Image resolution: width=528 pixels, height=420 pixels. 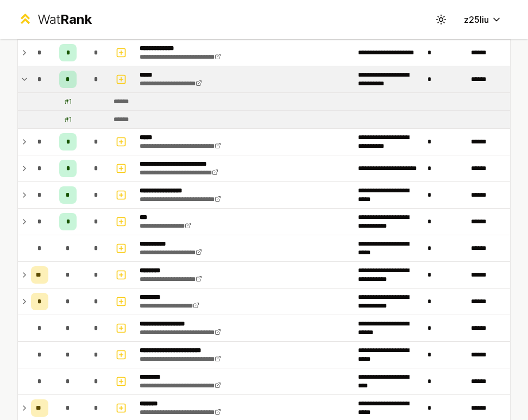 I want to click on span: z25liu, so click(x=477, y=20).